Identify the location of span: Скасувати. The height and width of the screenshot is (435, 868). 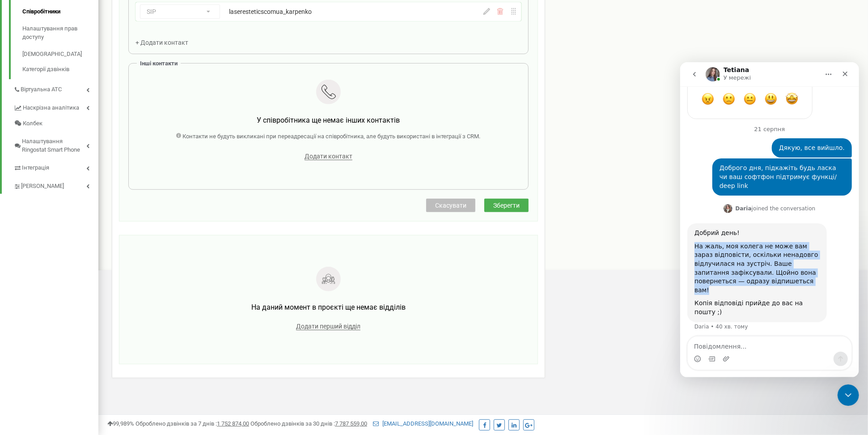
(451, 205).